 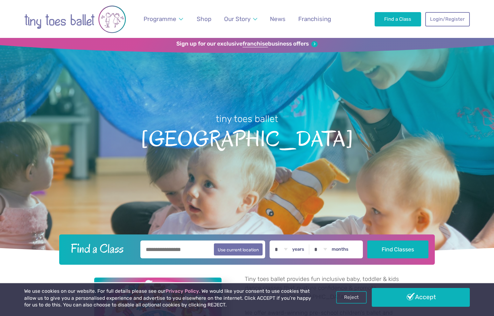 What do you see at coordinates (204, 19) in the screenshot?
I see `a: Shop` at bounding box center [204, 19].